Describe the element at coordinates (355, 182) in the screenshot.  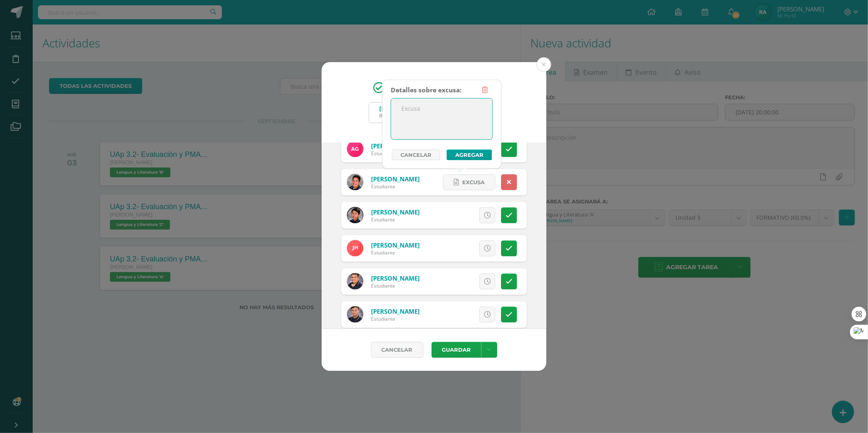
I see `img: 3d8bc0e2d2f14308ffe71c8383c083f6.png` at that location.